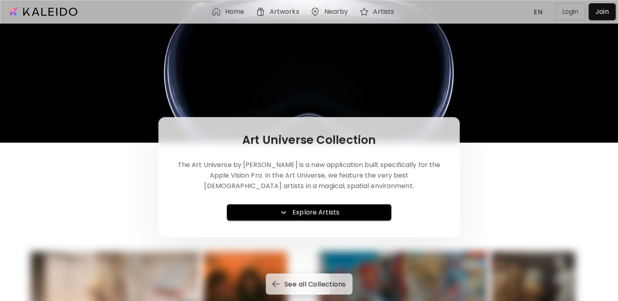  I want to click on a: Home, so click(227, 12).